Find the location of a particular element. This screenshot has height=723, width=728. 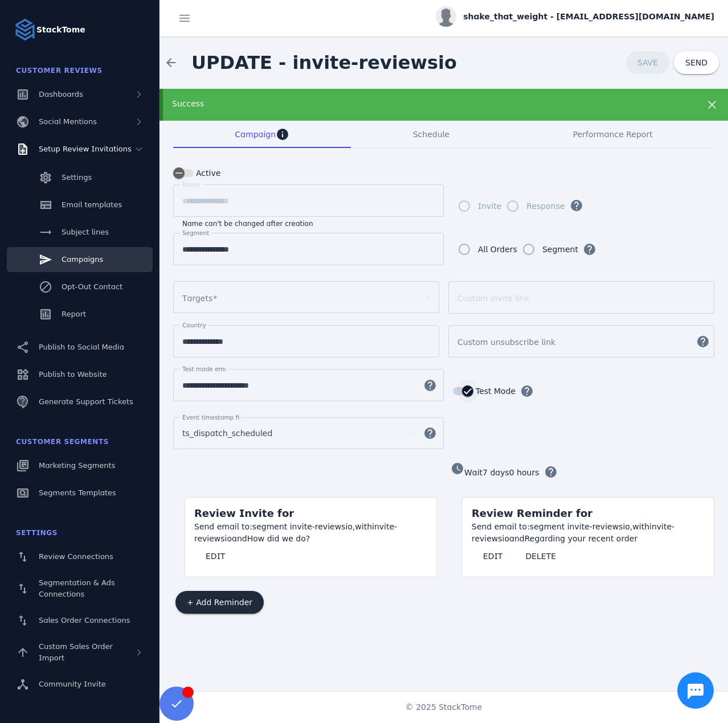

img: Logo image is located at coordinates (25, 30).